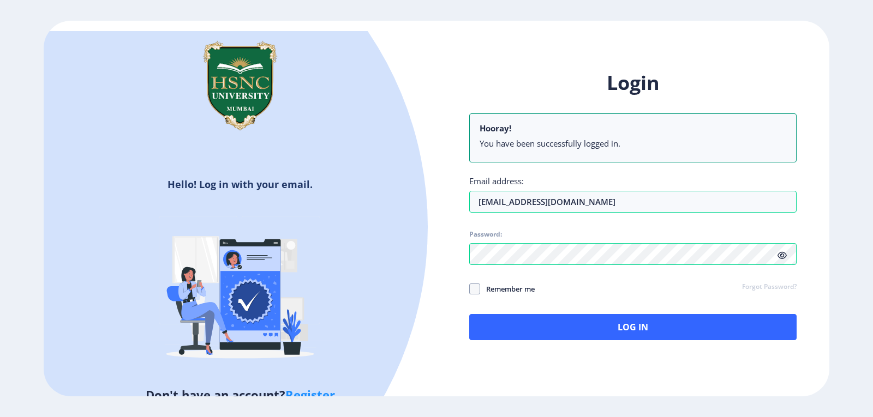 The image size is (873, 417). What do you see at coordinates (240, 86) in the screenshot?
I see `img: hsnc.png` at bounding box center [240, 86].